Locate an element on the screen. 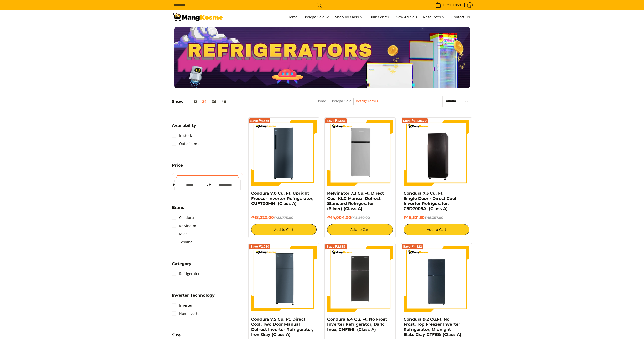 The image size is (644, 339). a: Contact Us is located at coordinates (460, 17).